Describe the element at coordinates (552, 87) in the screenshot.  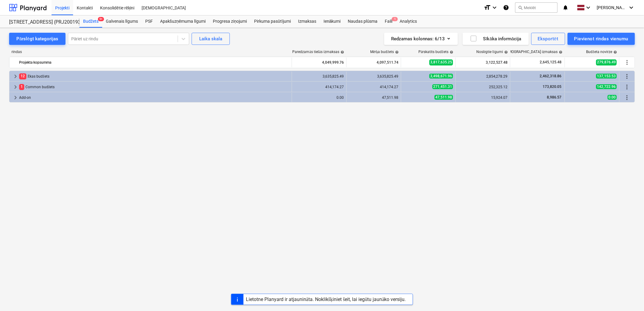
I see `span: 173,820.05` at that location.